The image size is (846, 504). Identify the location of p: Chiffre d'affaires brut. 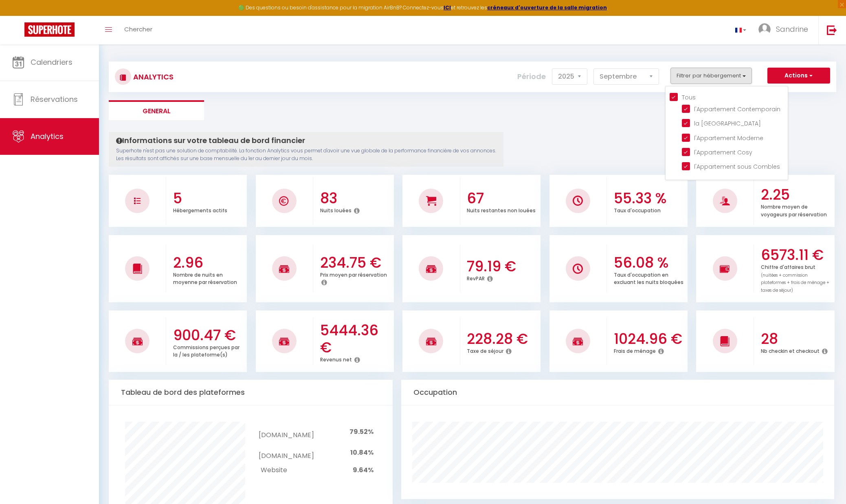
(796, 278).